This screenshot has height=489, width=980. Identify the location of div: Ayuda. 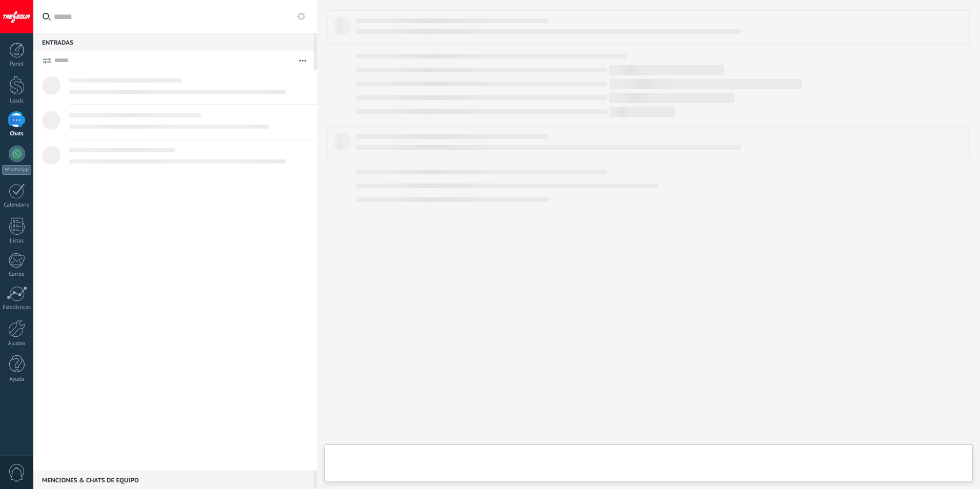
(16, 379).